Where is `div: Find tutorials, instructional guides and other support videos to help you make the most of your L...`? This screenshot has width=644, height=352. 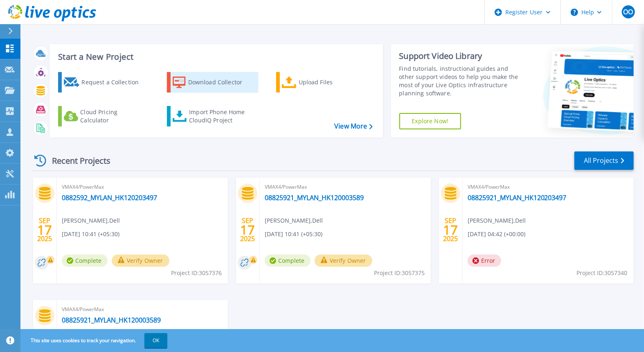
div: Find tutorials, instructional guides and other support videos to help you make the most of your L... is located at coordinates (460, 81).